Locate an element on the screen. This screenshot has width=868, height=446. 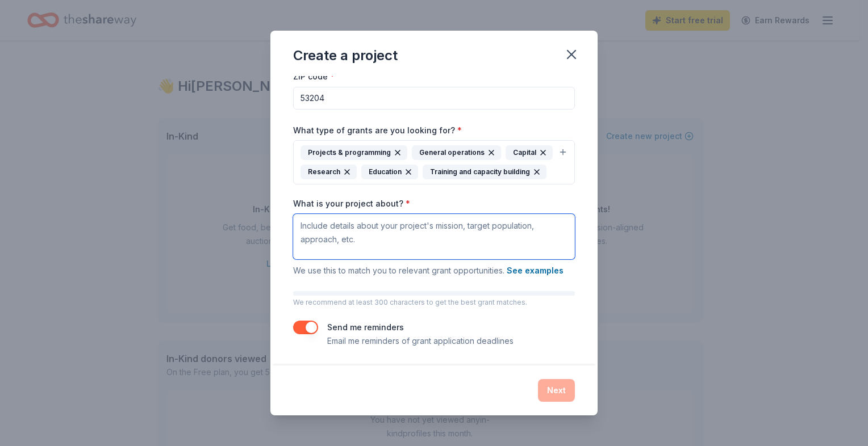
div: Create a project is located at coordinates (345, 55).